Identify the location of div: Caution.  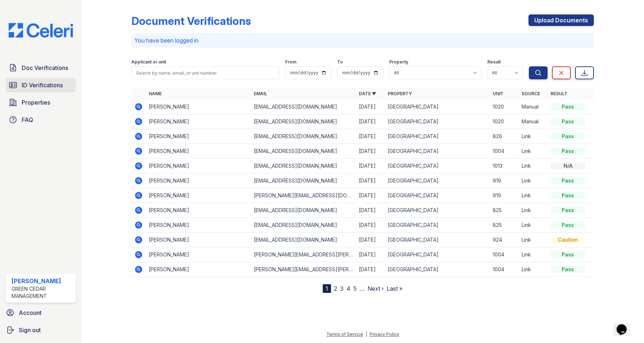
(568, 240).